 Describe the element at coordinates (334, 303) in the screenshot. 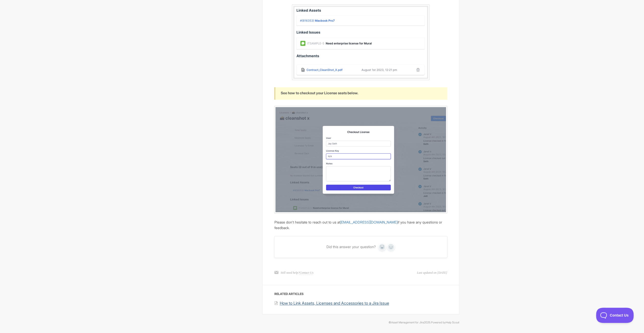

I see `span: How to Link Assets, Licenses and Accessories to a Jira Issue` at that location.